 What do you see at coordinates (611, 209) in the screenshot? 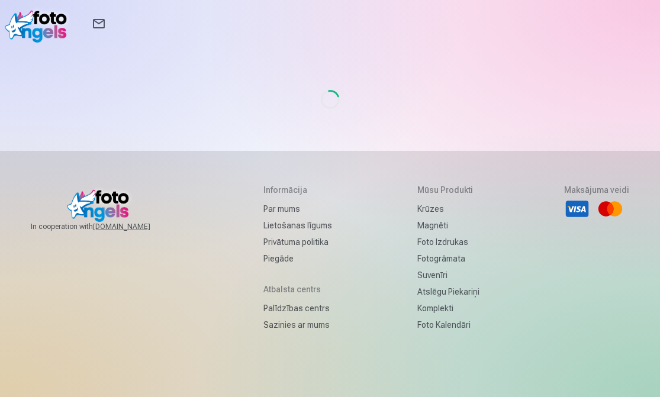
I see `li: Mastercard` at bounding box center [611, 209].